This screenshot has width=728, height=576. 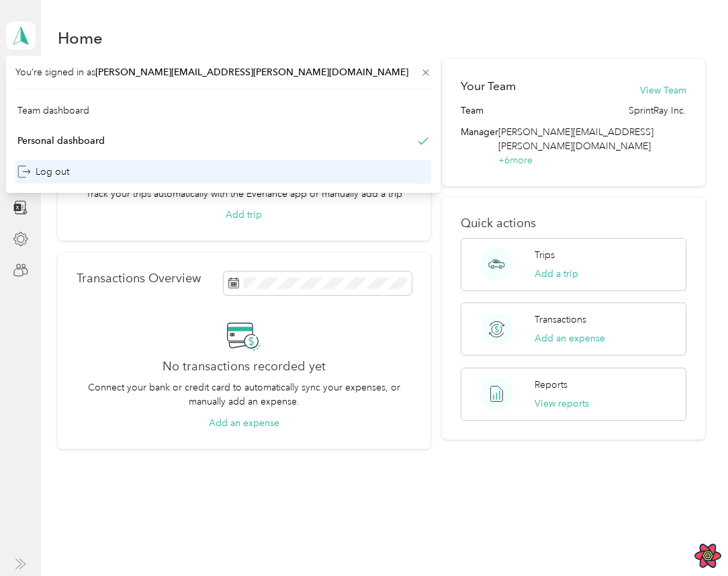 What do you see at coordinates (244, 194) in the screenshot?
I see `p: Track your trips automatically with the Everlance app or manually add a trip` at bounding box center [244, 194].